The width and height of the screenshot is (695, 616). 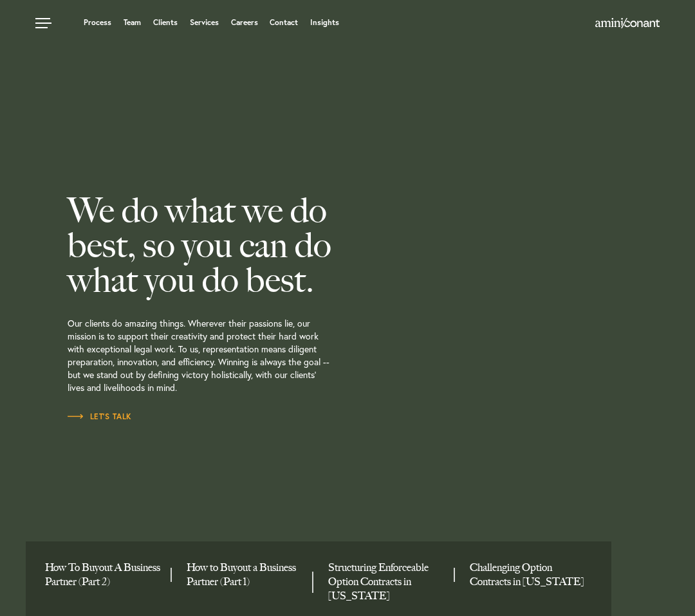 What do you see at coordinates (245, 575) in the screenshot?
I see `a: How to Buyout a Business Partner (Part 1)` at bounding box center [245, 575].